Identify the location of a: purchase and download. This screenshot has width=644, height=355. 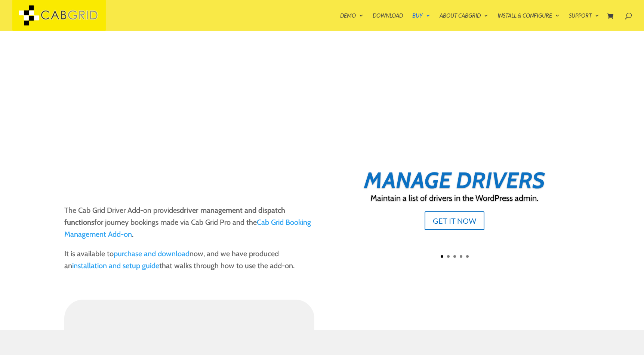
(151, 253).